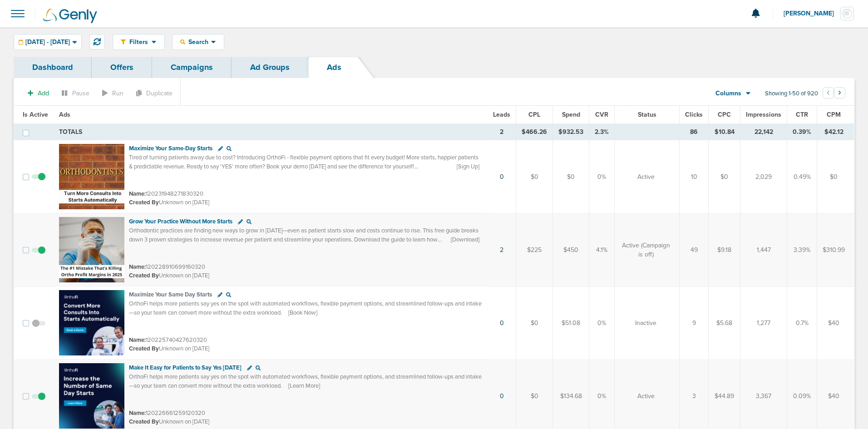  Describe the element at coordinates (304, 386) in the screenshot. I see `span: [Learn More]` at that location.